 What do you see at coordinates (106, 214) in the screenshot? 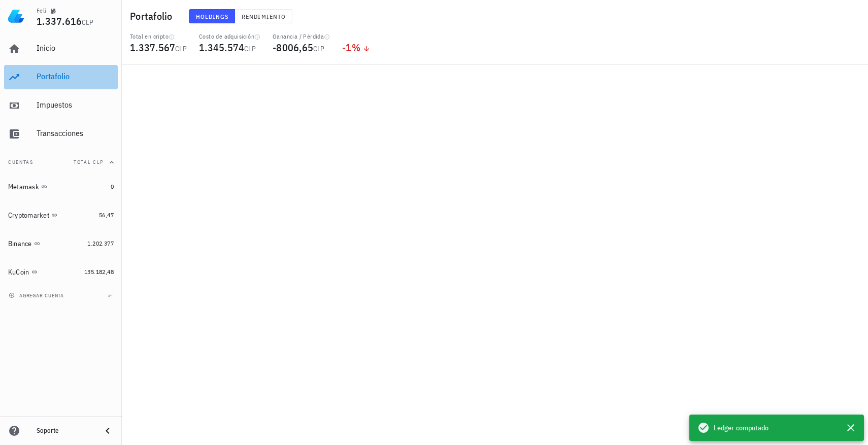
I see `span: 56,47` at bounding box center [106, 214].